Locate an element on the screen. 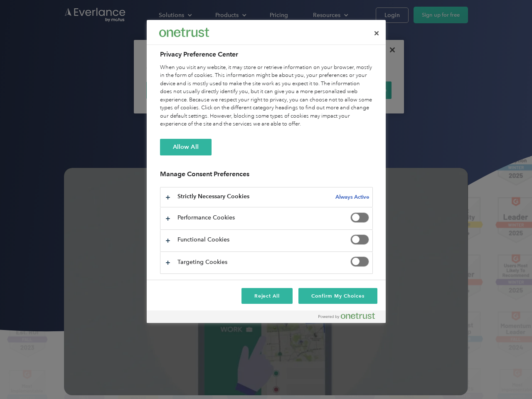  button: Close is located at coordinates (376, 33).